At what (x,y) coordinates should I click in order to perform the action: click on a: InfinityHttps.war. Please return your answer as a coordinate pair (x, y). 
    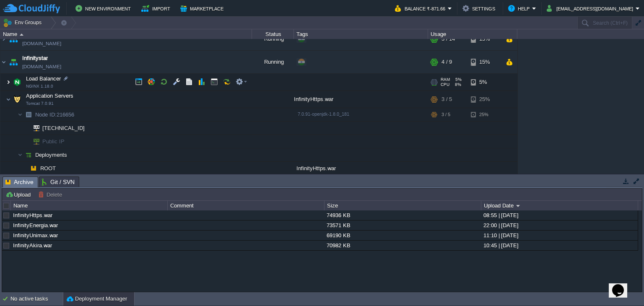
    Looking at the image, I should click on (33, 215).